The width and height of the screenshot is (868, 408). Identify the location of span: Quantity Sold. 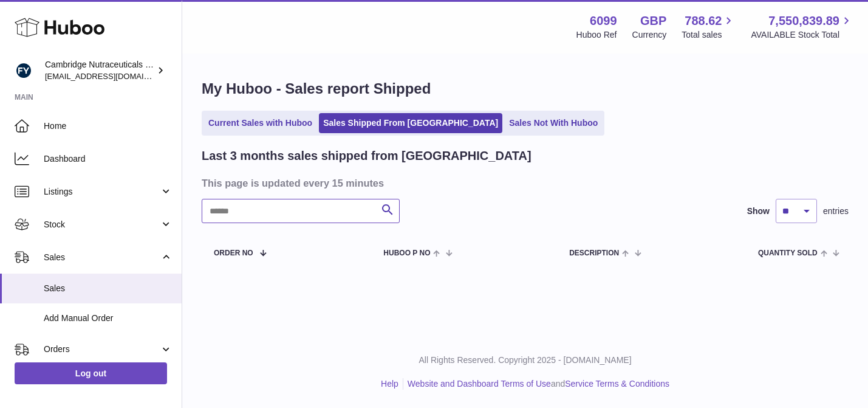
(788, 253).